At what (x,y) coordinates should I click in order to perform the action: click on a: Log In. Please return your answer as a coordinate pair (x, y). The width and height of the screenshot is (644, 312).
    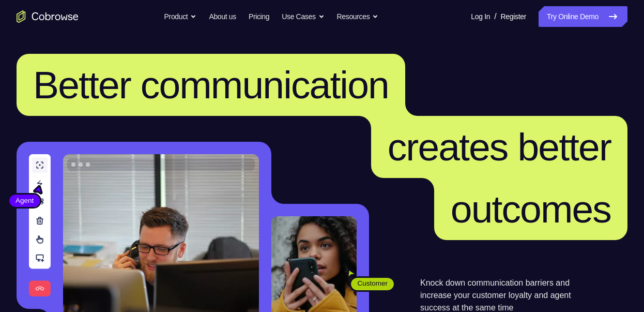
    Looking at the image, I should click on (480, 17).